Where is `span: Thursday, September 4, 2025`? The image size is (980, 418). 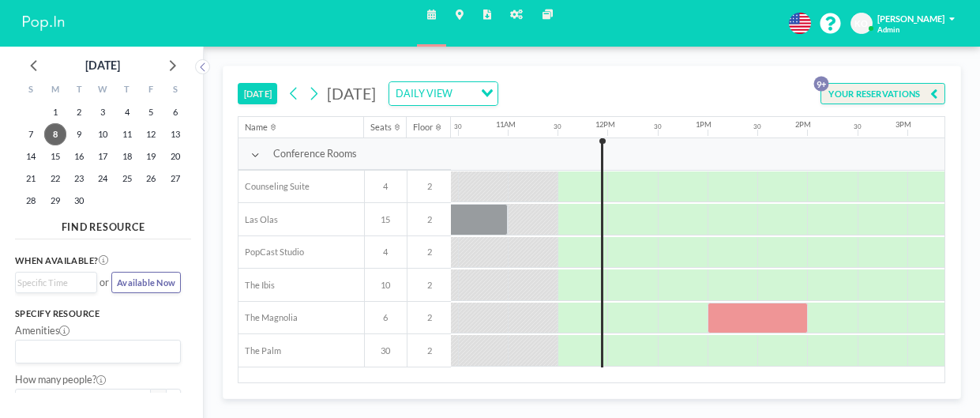 span: Thursday, September 4, 2025 is located at coordinates (127, 113).